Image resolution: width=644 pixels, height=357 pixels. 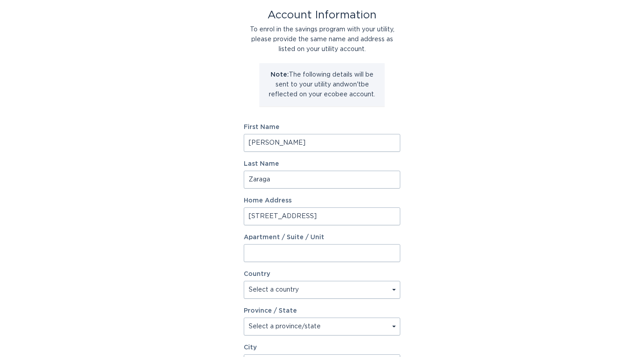 I want to click on p: The following details will be sent to your utility and won't be reflected on your ecobee account., so click(x=322, y=85).